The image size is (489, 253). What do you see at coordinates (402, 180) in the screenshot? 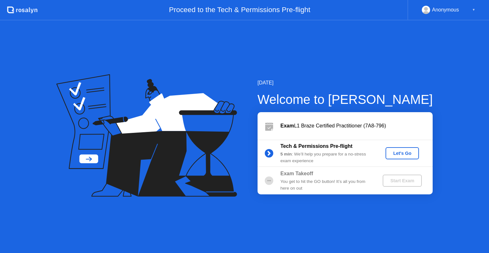
I see `div: Start Exam` at bounding box center [402, 180].